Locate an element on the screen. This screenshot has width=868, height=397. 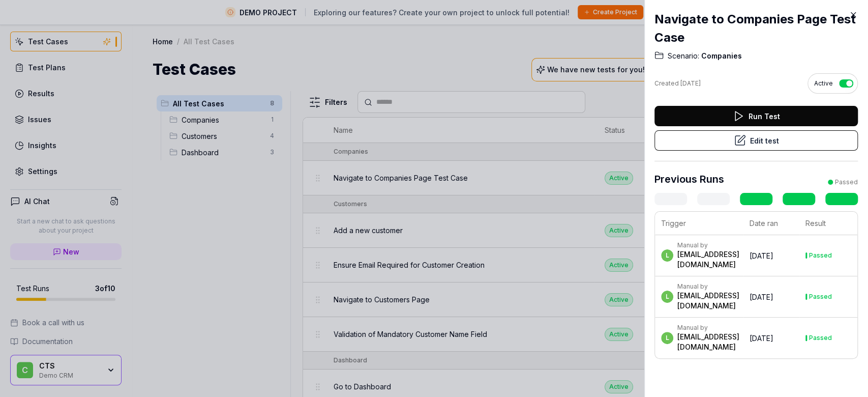
span: Scenario: is located at coordinates (684, 56).